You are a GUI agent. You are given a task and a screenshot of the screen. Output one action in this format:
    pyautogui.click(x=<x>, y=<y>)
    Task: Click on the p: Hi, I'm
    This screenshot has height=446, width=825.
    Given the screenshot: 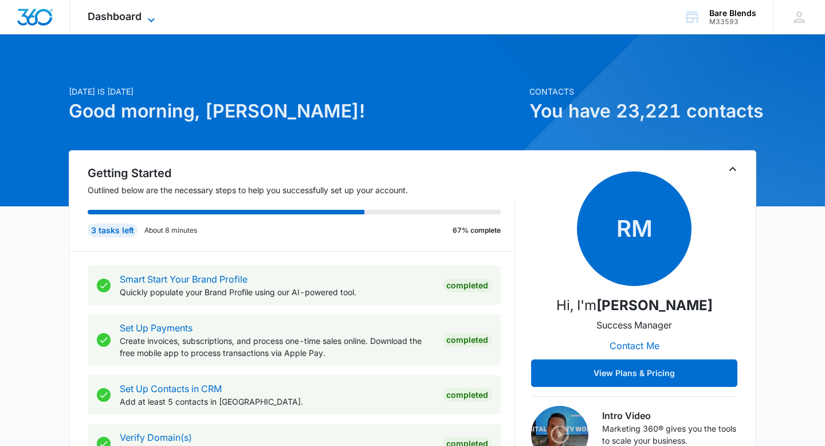 What is the action you would take?
    pyautogui.click(x=634, y=305)
    